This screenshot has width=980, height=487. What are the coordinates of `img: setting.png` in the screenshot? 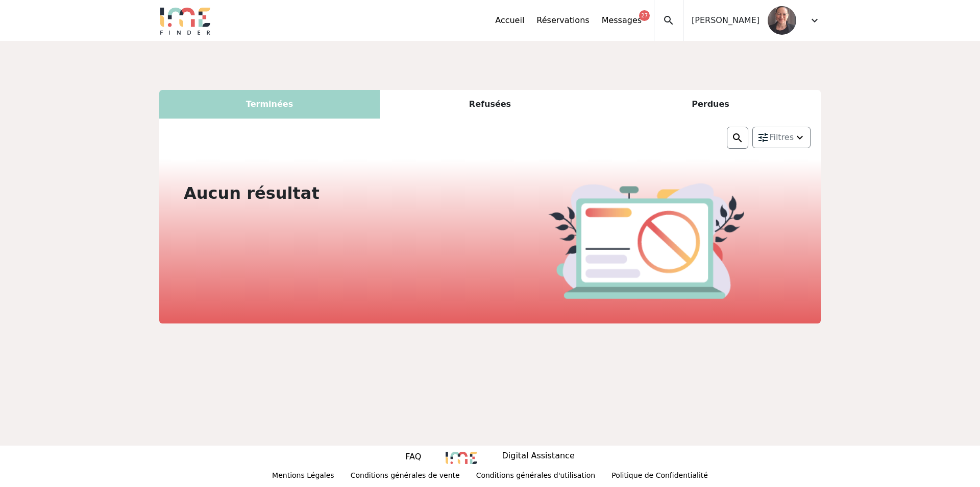 It's located at (763, 137).